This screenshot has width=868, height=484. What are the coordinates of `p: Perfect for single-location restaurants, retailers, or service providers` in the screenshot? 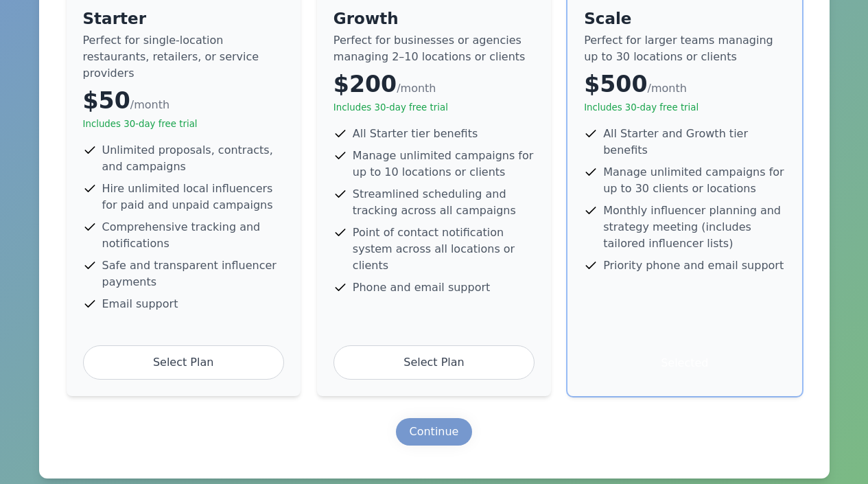 It's located at (183, 57).